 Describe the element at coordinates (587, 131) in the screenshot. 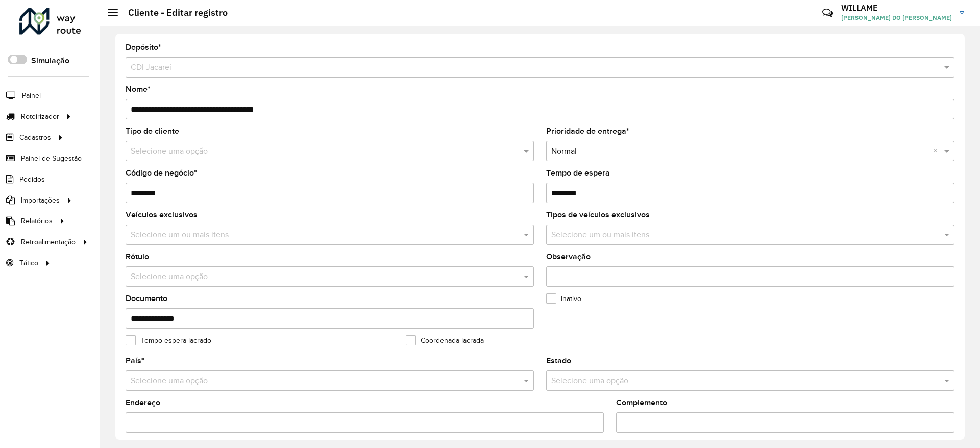

I see `label: Prioridade de entrega` at that location.